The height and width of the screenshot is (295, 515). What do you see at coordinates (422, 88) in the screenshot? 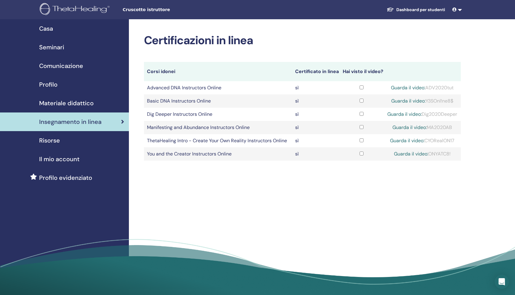
I see `div: ADV2020tut` at bounding box center [422, 88].